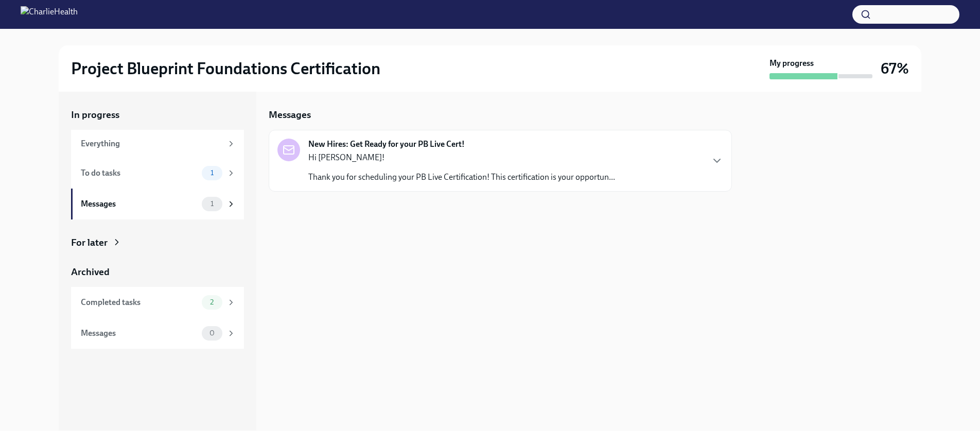  What do you see at coordinates (157, 144) in the screenshot?
I see `a: Everything` at bounding box center [157, 144].